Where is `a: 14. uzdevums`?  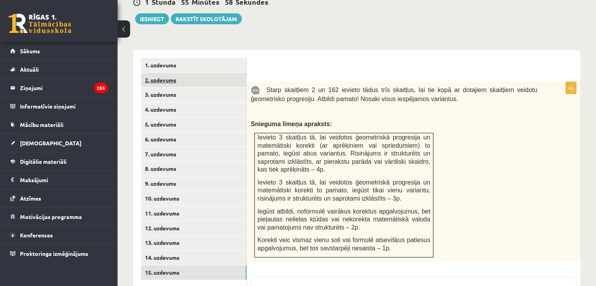 a: 14. uzdevums is located at coordinates (194, 258).